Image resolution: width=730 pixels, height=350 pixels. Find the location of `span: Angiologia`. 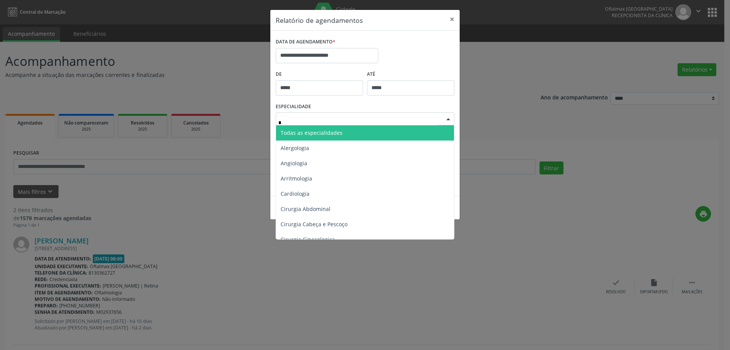

span: Angiologia is located at coordinates (294, 163).